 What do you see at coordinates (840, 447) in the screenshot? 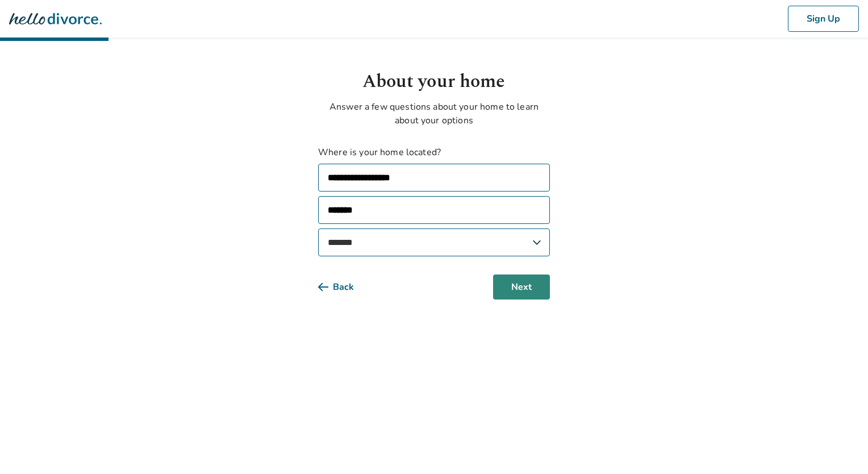
I see `div: Chat Widget` at bounding box center [840, 447].